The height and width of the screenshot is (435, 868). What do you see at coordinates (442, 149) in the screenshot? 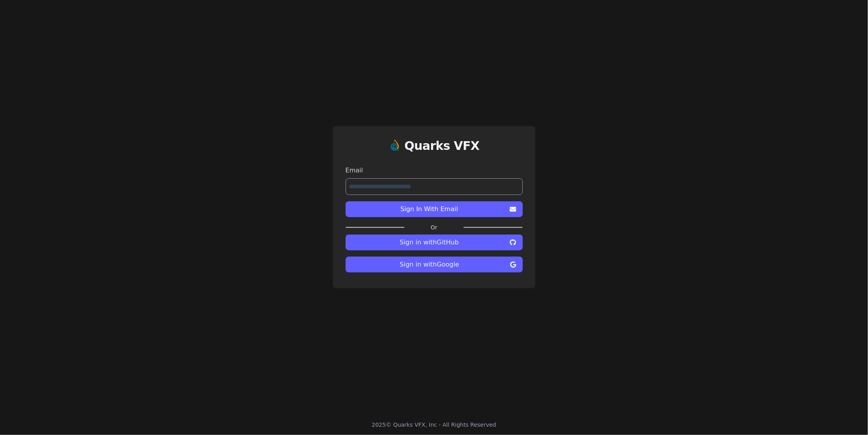
I see `a: Quarks VFX` at bounding box center [442, 149].